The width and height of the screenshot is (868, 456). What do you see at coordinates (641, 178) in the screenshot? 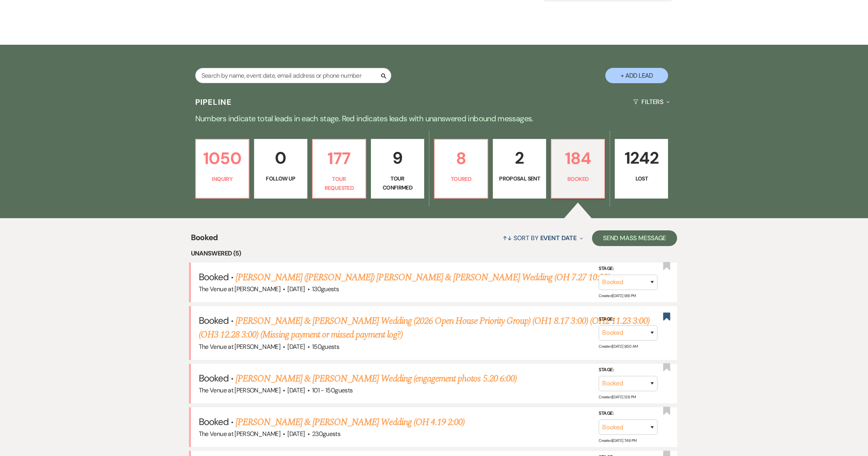
I see `p: Lost` at bounding box center [641, 178].